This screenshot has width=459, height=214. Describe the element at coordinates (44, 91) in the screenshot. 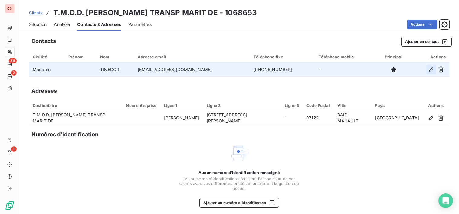

I see `h5: Adresses` at that location.